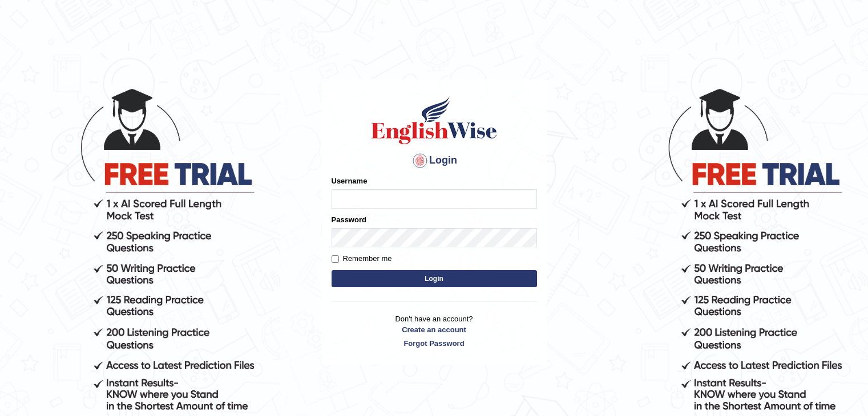 This screenshot has height=416, width=868. I want to click on button: Login, so click(434, 279).